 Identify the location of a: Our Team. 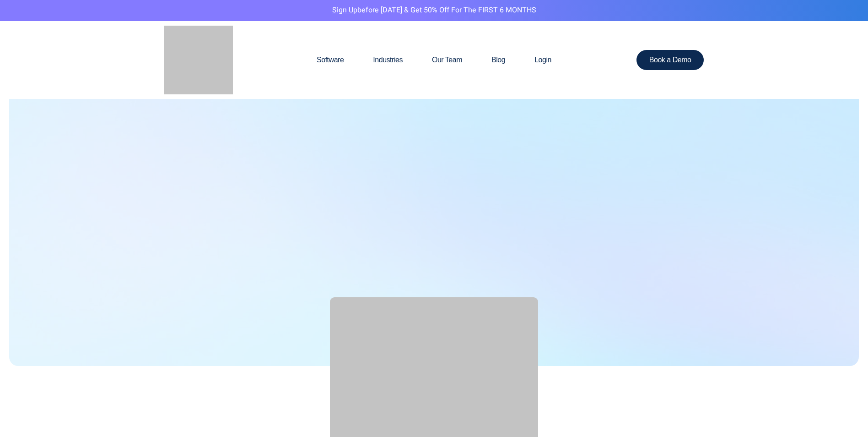
(447, 60).